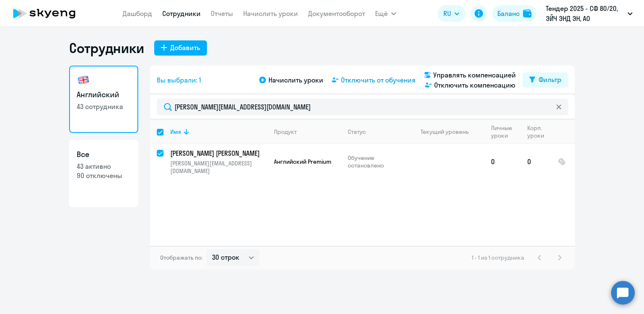 This screenshot has height=314, width=644. What do you see at coordinates (84, 80) in the screenshot?
I see `img: english` at bounding box center [84, 80].